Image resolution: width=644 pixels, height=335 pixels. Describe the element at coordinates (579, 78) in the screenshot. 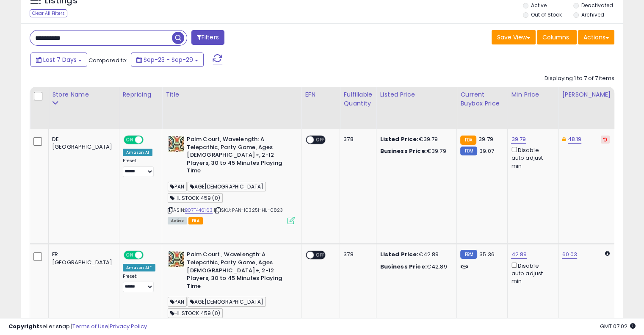

I see `div: Displaying 1 to 7 of 7 items` at that location.